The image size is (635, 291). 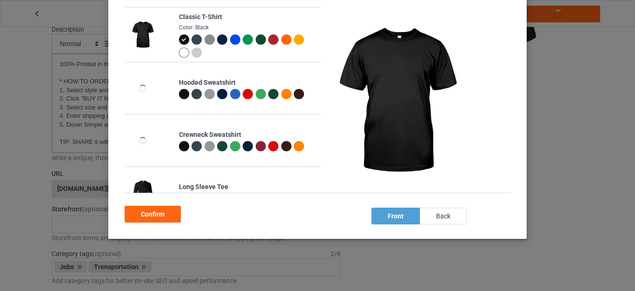 I want to click on div: Confirm, so click(x=153, y=214).